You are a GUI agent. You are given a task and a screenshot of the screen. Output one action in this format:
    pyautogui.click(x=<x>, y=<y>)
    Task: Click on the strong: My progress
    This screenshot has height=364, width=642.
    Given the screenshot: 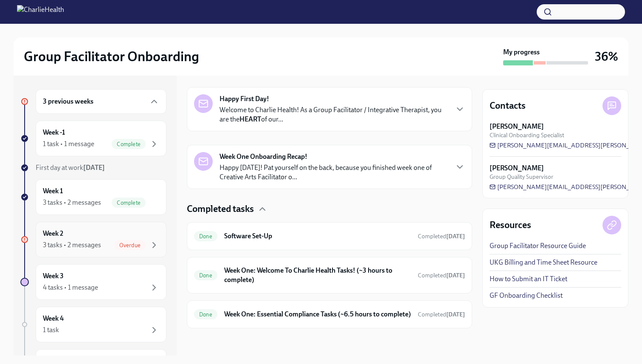 What is the action you would take?
    pyautogui.click(x=521, y=52)
    